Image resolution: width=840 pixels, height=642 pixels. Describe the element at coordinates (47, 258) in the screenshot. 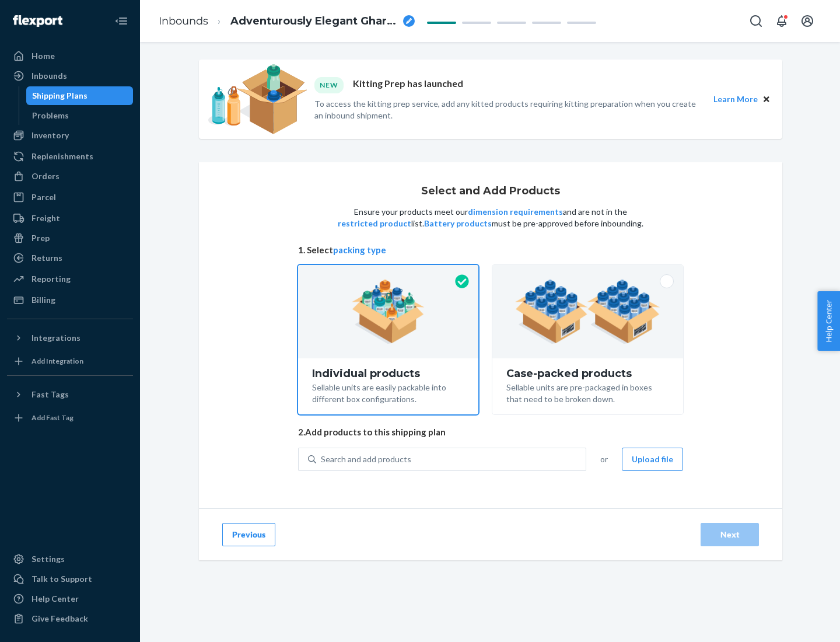

I see `div: Returns` at that location.